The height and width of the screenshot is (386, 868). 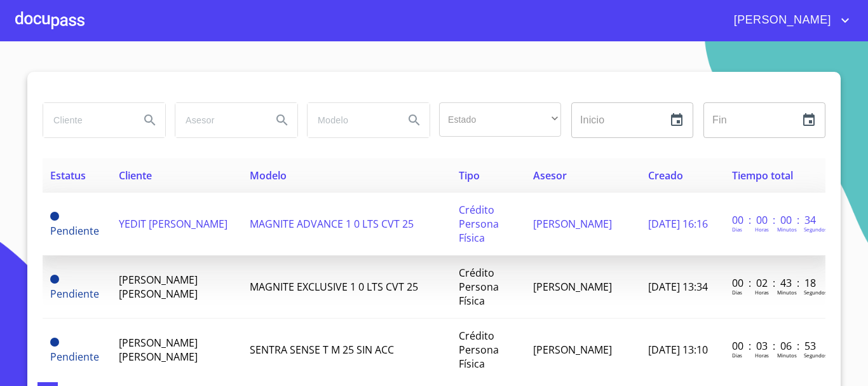 I want to click on p: 00 : 02 : 43 : 18, so click(x=774, y=283).